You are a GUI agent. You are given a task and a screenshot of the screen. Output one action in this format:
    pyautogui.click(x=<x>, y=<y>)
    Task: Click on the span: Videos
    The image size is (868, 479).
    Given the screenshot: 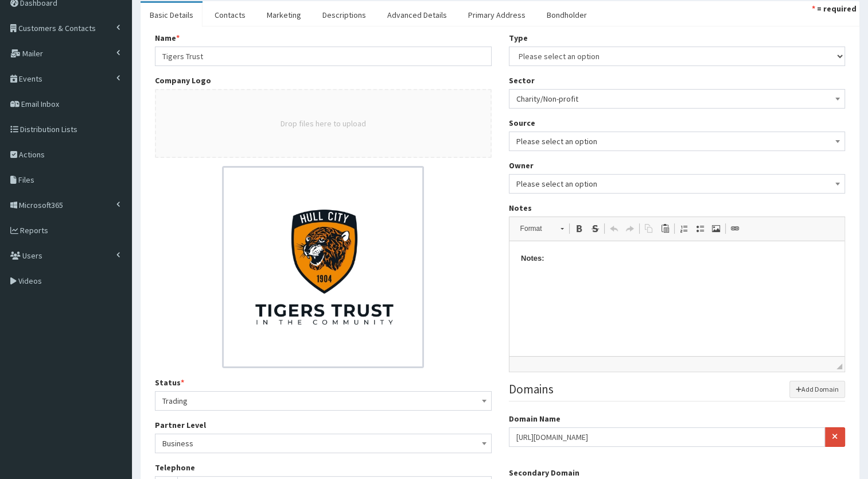 What is the action you would take?
    pyautogui.click(x=30, y=281)
    